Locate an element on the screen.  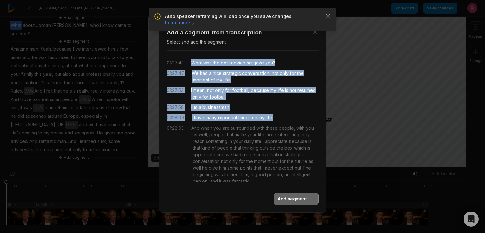
div: 01:28:03 is located at coordinates (175, 154).